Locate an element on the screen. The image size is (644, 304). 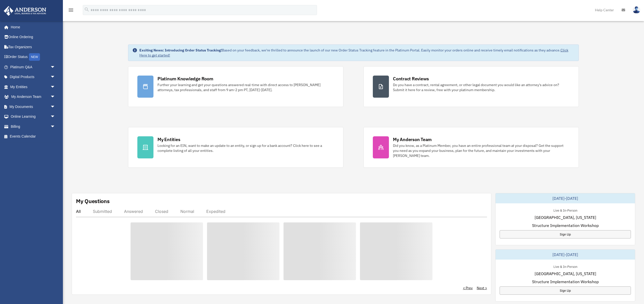
a: My Entitiesarrow_drop_down is located at coordinates (33, 87).